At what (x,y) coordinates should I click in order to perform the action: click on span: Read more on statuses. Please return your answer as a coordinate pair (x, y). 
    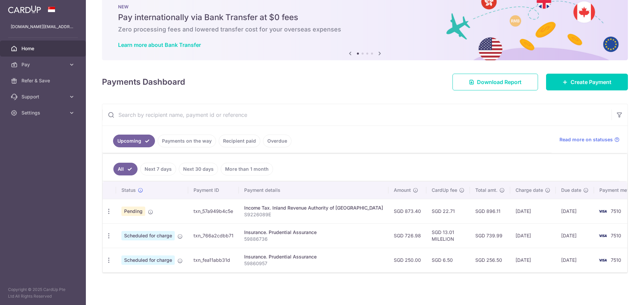
    Looking at the image, I should click on (586, 139).